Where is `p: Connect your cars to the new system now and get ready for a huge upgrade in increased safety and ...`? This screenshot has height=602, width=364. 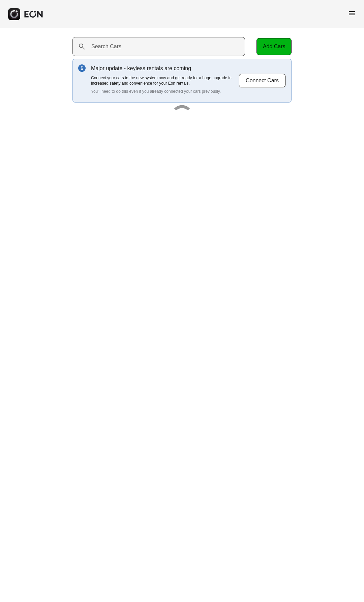
p: Connect your cars to the new system now and get ready for a huge upgrade in increased safety and ... is located at coordinates (165, 80).